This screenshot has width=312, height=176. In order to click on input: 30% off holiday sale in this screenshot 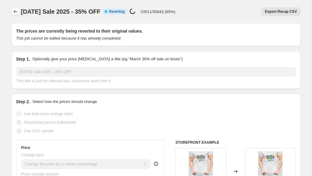, I will do `click(156, 72)`.